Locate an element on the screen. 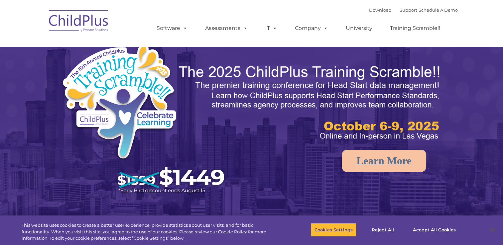 This screenshot has width=503, height=245. a: Assessments is located at coordinates (226, 28).